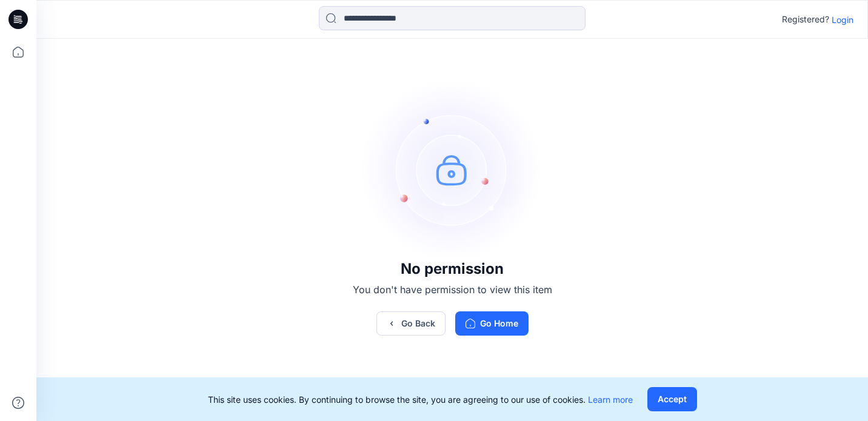 The width and height of the screenshot is (868, 421). Describe the element at coordinates (453, 170) in the screenshot. I see `img: no-perm.svg` at that location.